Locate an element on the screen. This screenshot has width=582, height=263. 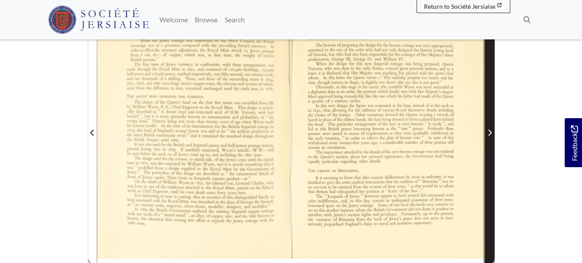
a: Société Jersiaise logo is located at coordinates (99, 20).